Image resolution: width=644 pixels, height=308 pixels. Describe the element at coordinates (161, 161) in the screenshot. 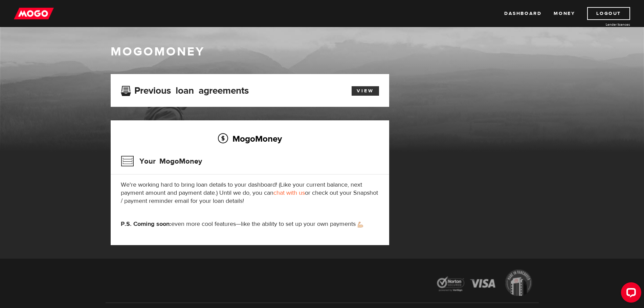

I see `h3: Your MogoMoney` at that location.